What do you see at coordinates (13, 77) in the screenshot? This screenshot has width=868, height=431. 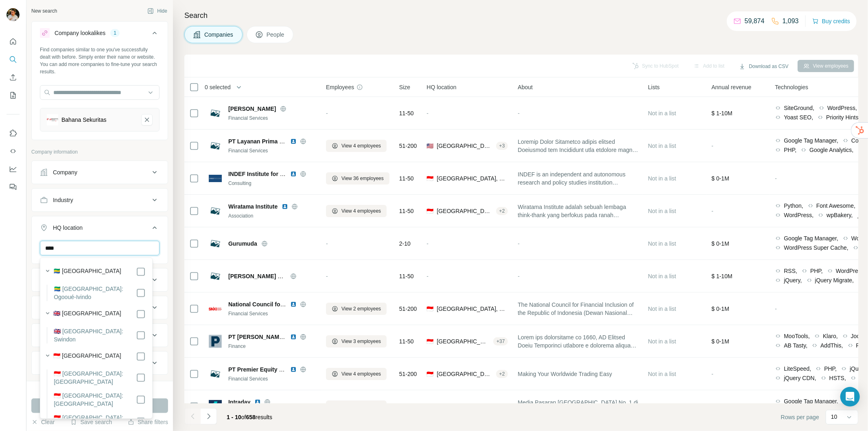 I see `button: Enrich CSV` at bounding box center [13, 77].